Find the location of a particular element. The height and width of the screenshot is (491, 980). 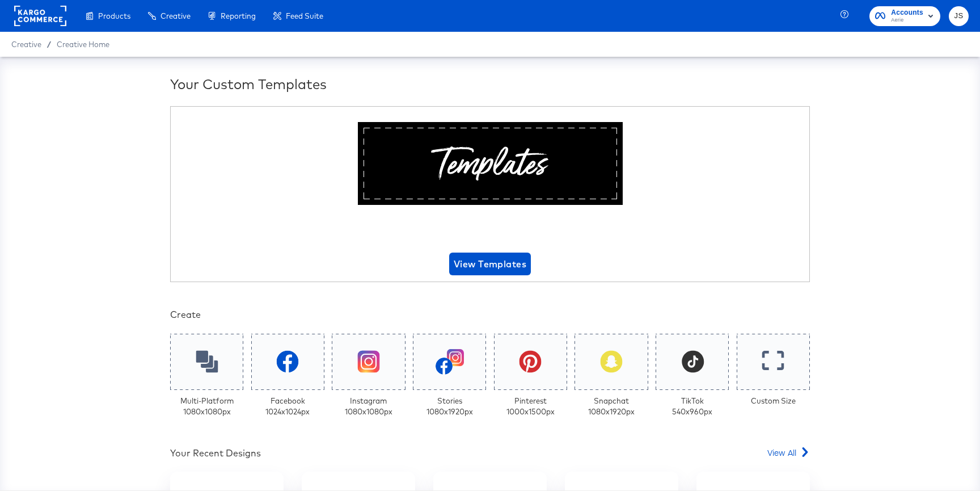

div: Your Custom Templates is located at coordinates (490, 84).